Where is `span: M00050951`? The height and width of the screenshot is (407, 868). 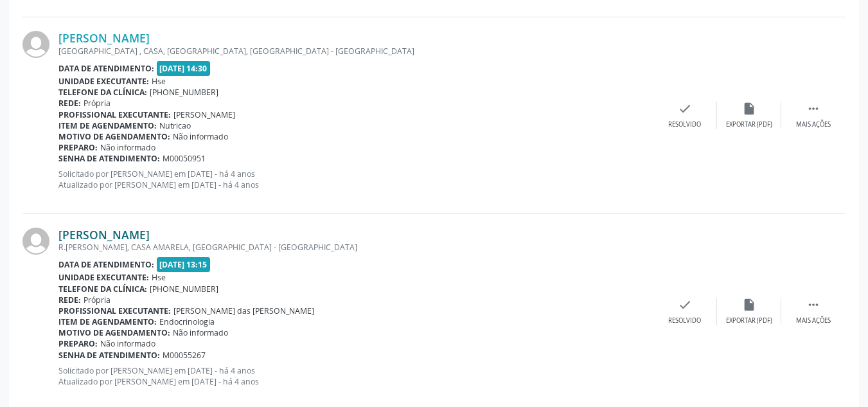 span: M00050951 is located at coordinates (183, 158).